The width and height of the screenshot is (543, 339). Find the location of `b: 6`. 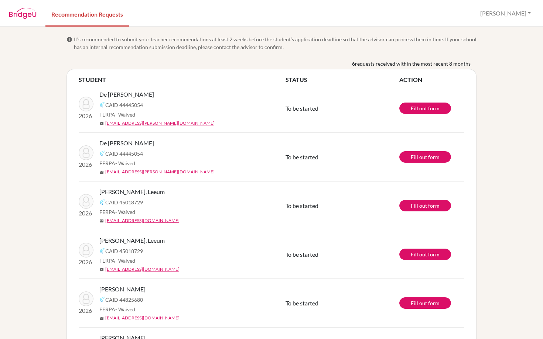

b: 6 is located at coordinates (353, 63).